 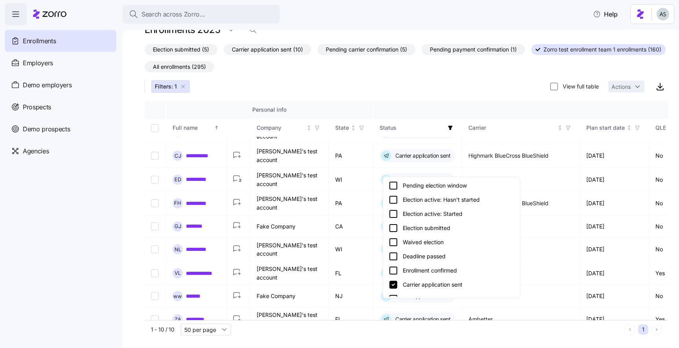 I want to click on th: Full nameSorted ascending, so click(x=197, y=128).